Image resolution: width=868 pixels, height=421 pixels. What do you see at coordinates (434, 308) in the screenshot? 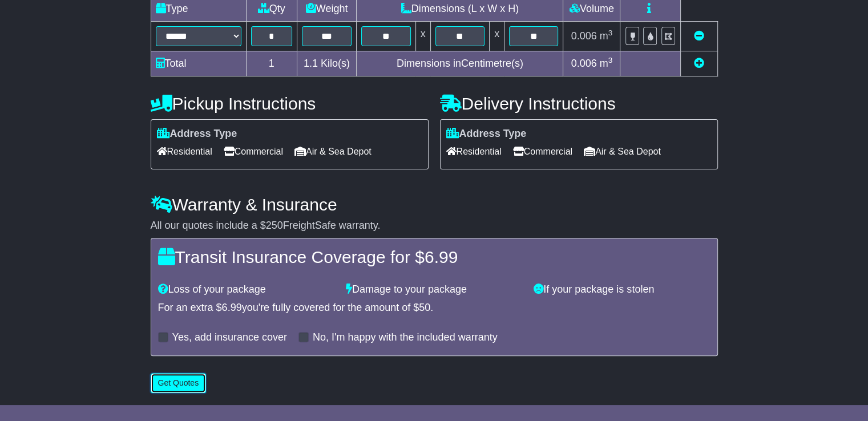
I see `div: For an extra $ you're fully covered for the amount of $ .` at bounding box center [434, 308].